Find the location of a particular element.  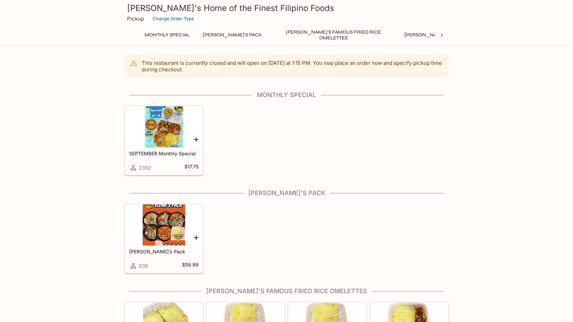

p: Pickup is located at coordinates (135, 19).